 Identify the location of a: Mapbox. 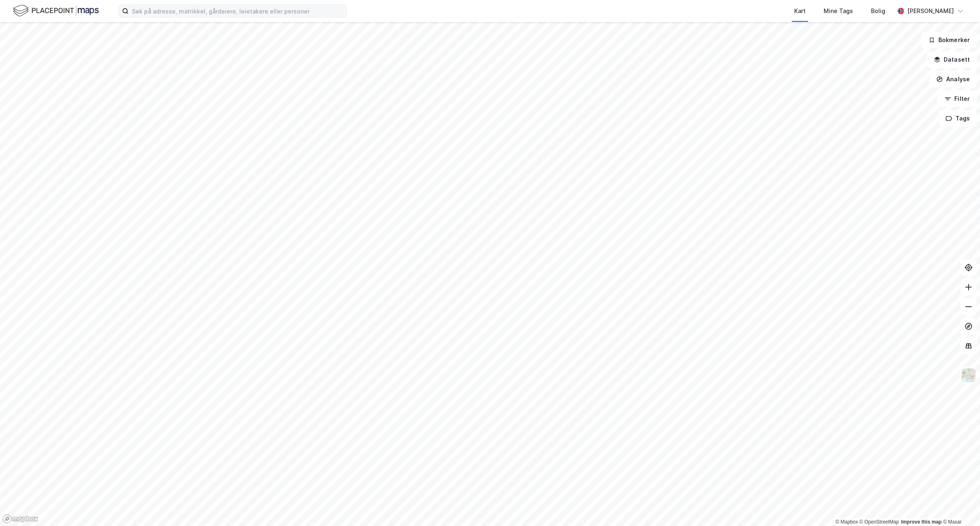
(846, 522).